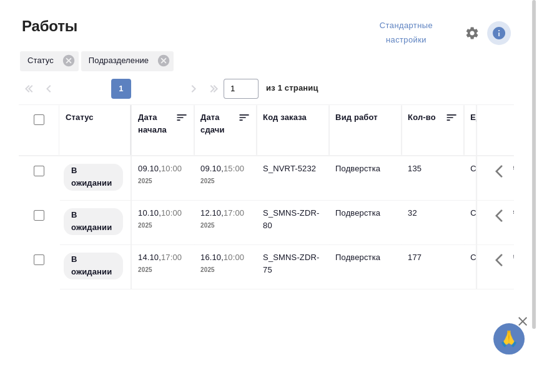  I want to click on td: 177, so click(433, 267).